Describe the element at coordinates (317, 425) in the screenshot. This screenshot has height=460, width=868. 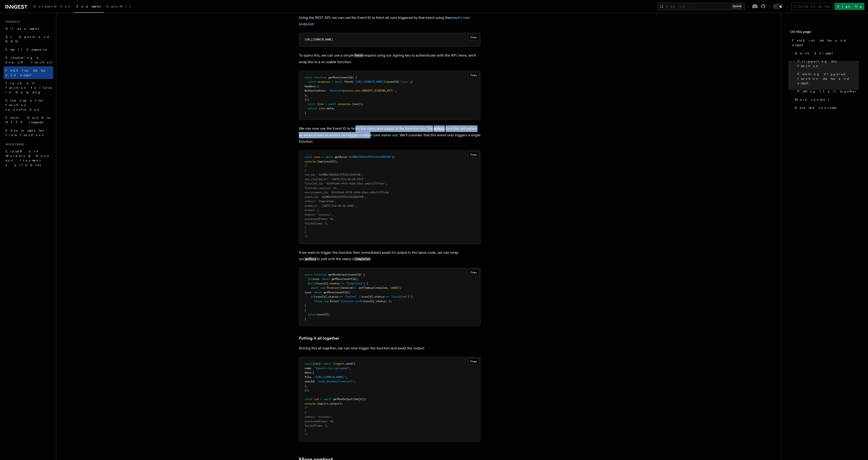
I see `span: failedItems: 2,` at that location.